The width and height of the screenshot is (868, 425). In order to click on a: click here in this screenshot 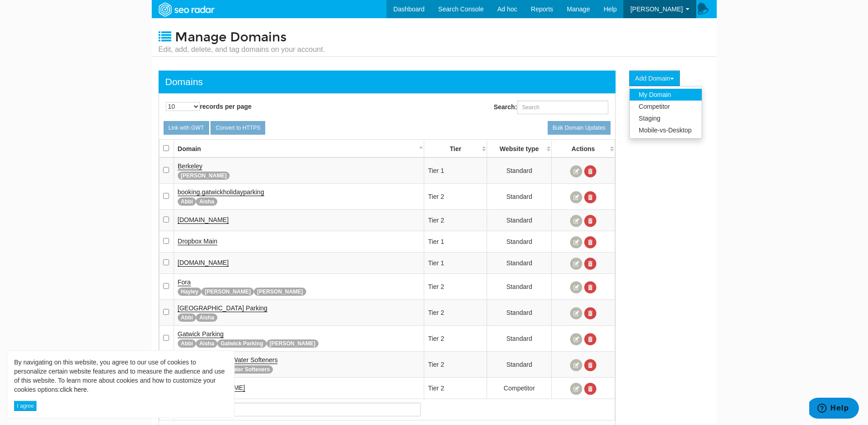, I will do `click(73, 390)`.